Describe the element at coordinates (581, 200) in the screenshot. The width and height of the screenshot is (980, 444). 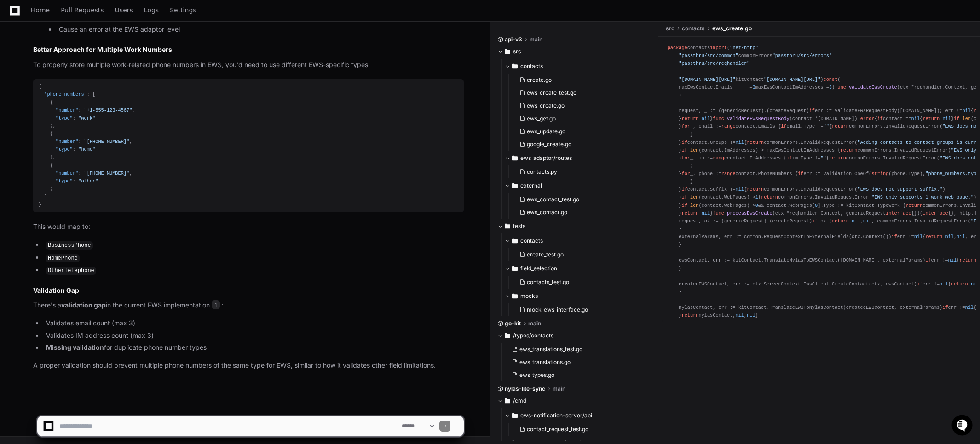
I see `button: ews_contact_test.go` at that location.